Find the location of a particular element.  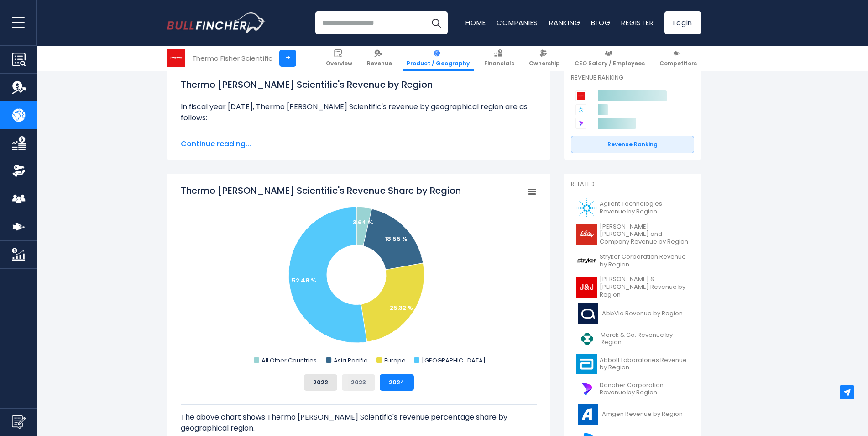

span: Overview is located at coordinates (339, 64).